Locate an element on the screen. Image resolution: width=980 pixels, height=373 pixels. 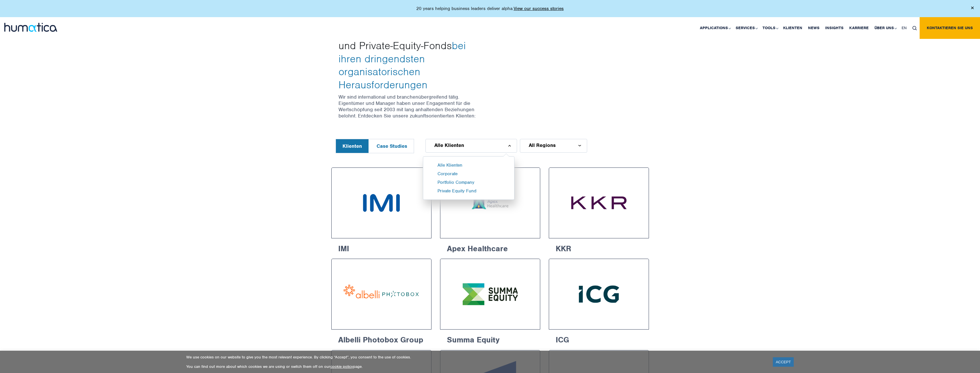
a: Klienten is located at coordinates (793, 28).